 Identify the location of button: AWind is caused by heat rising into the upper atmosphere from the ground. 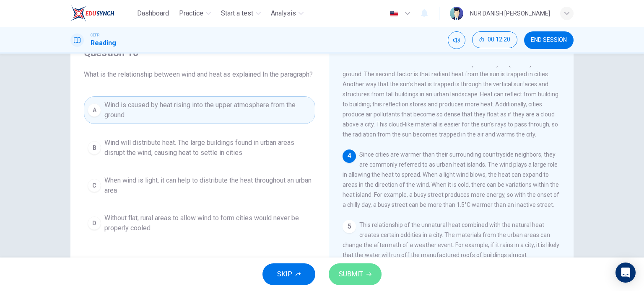
(200, 110).